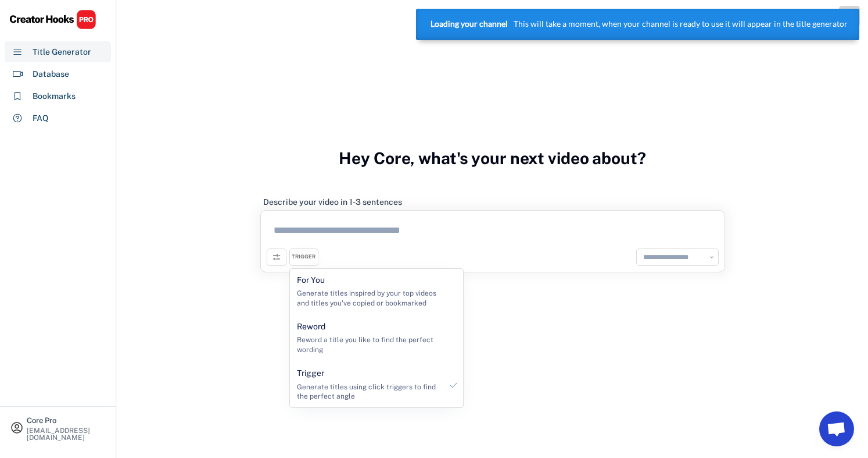 This screenshot has height=458, width=868. What do you see at coordinates (311, 281) in the screenshot?
I see `div: For You` at bounding box center [311, 281].